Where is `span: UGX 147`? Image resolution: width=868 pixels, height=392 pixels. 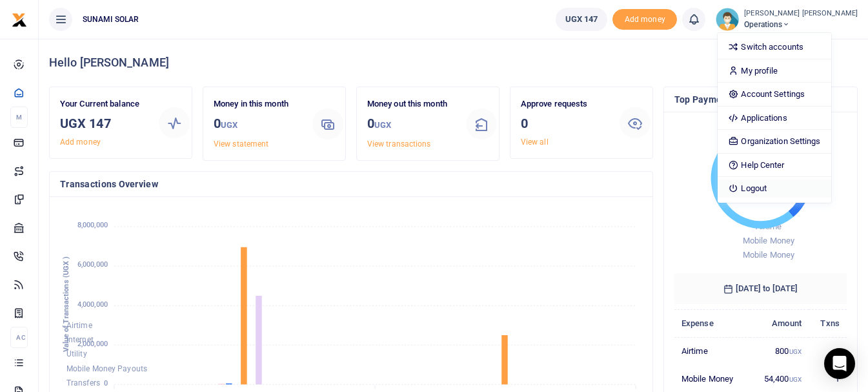
span: UGX 147 is located at coordinates (582, 19).